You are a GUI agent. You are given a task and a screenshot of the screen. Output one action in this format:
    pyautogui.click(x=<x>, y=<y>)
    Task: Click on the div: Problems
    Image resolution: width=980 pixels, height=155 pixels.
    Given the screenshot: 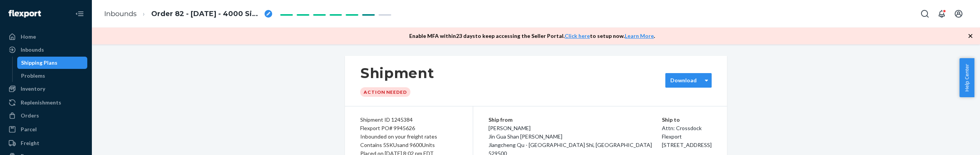 What is the action you would take?
    pyautogui.click(x=33, y=76)
    